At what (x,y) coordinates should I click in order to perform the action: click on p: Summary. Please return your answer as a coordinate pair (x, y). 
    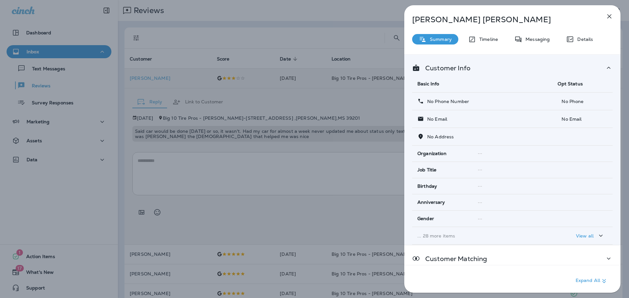
    Looking at the image, I should click on (439, 39).